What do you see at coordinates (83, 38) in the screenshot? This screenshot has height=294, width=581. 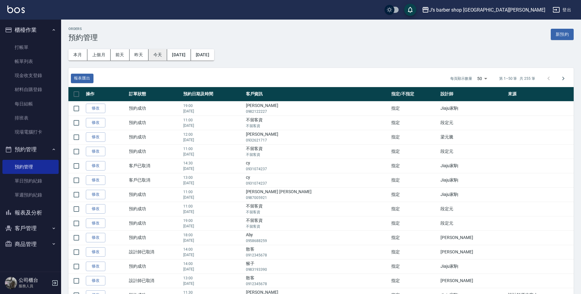 I see `h3: 預約管理` at bounding box center [83, 38].